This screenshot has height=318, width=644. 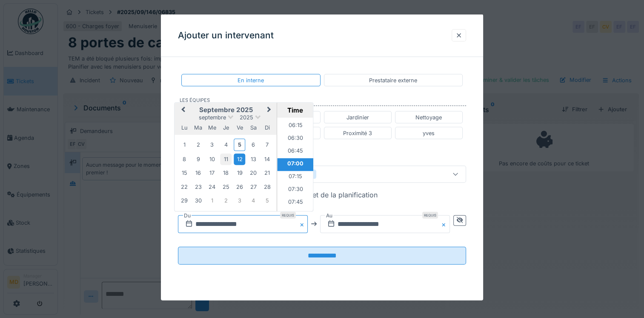 I want to click on div: Choose lundi 1 septembre 2025, so click(x=184, y=144).